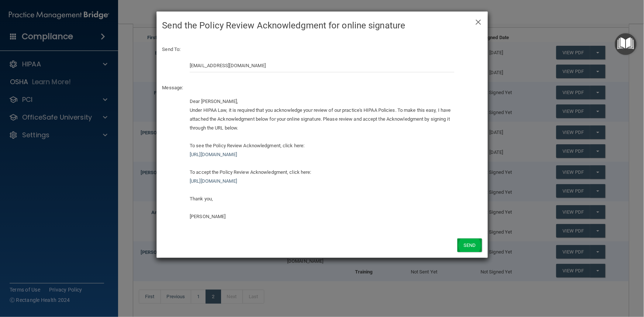 The width and height of the screenshot is (644, 317). What do you see at coordinates (322, 50) in the screenshot?
I see `p: Send To:` at bounding box center [322, 50].